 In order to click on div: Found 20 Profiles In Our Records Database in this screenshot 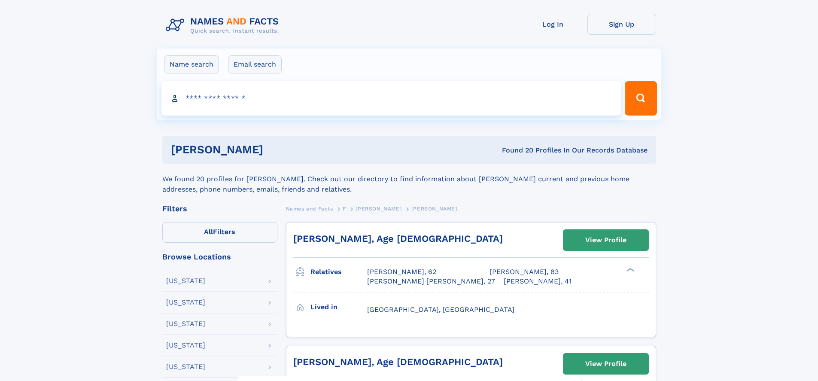, I will do `click(515, 150)`.